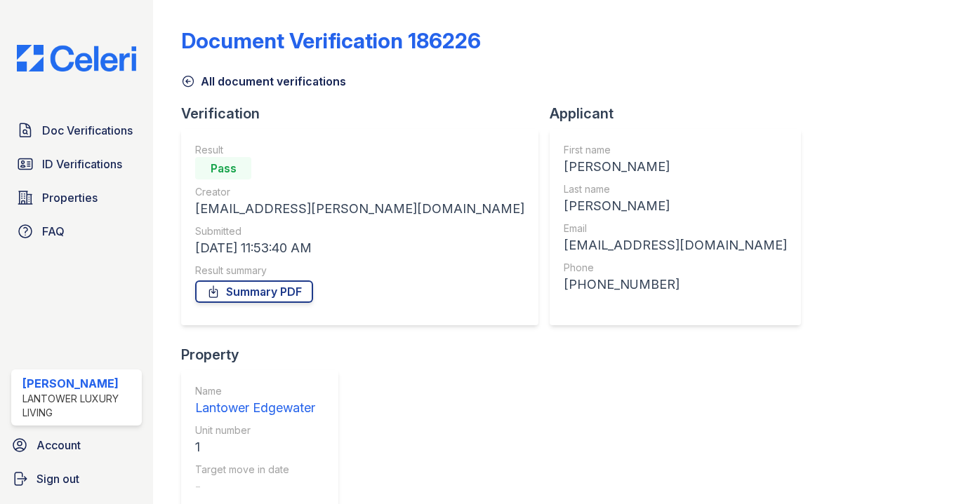  I want to click on div: Phone, so click(675, 268).